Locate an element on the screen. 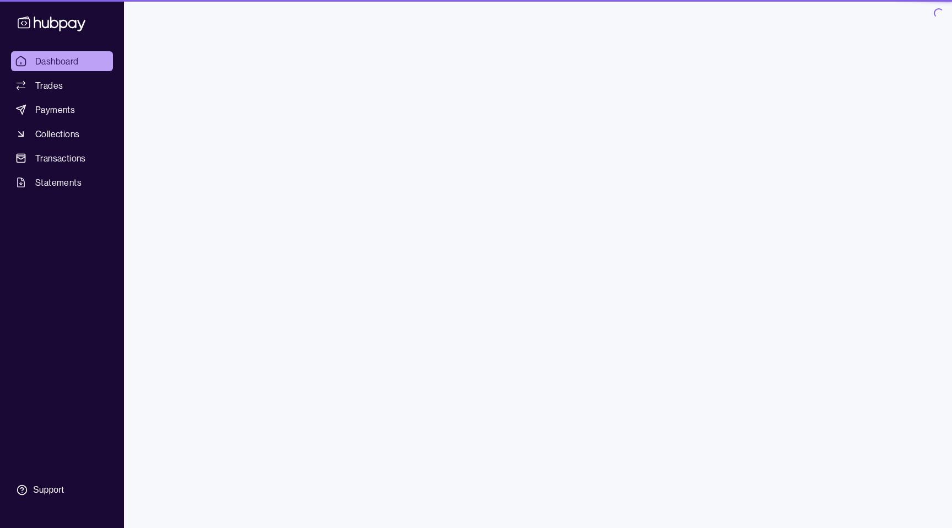  span: Payments is located at coordinates (55, 110).